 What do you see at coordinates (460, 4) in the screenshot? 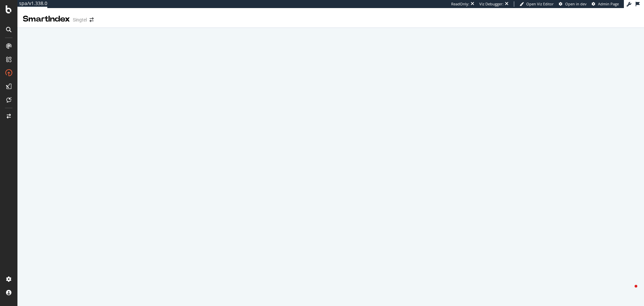
I see `div: ReadOnly:` at bounding box center [460, 4].